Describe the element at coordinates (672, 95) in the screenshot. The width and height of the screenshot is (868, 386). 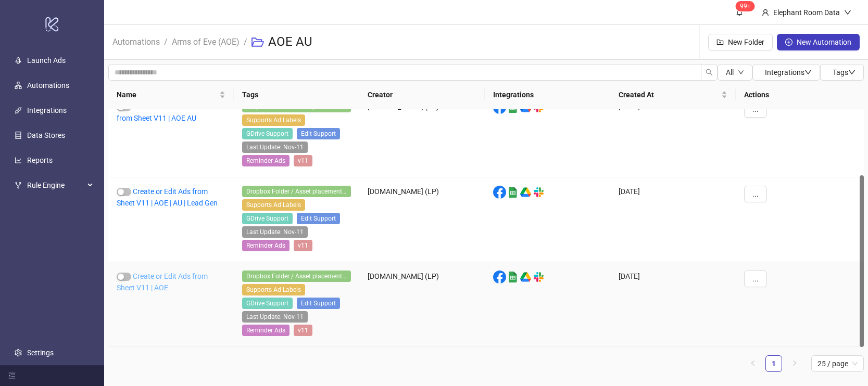
I see `th: Created At` at that location.